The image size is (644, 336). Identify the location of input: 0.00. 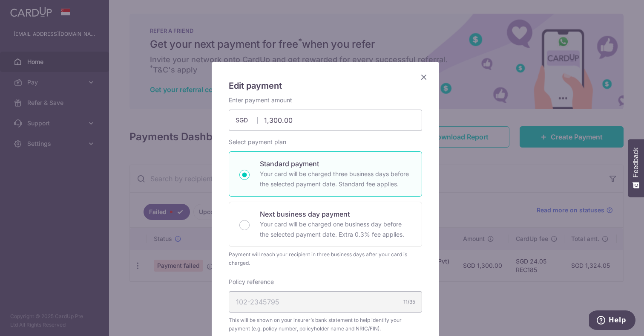
(326, 120).